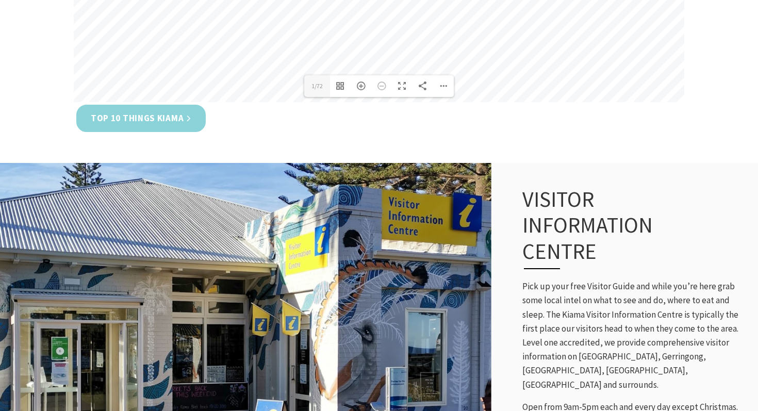 The height and width of the screenshot is (411, 758). Describe the element at coordinates (141, 118) in the screenshot. I see `a: Top 10 Things Kiama` at that location.